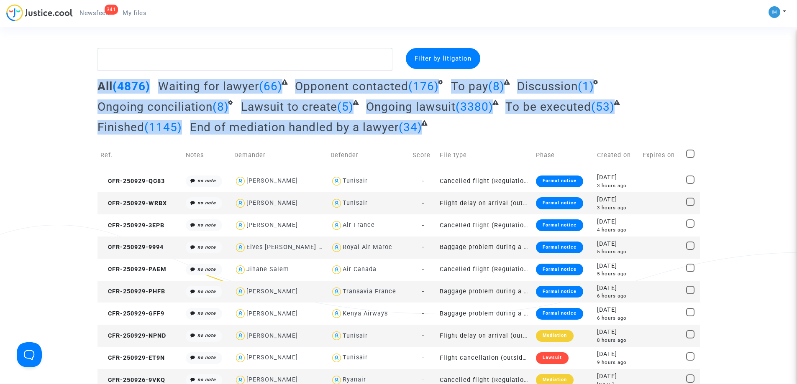 Image resolution: width=797 pixels, height=384 pixels. Describe the element at coordinates (134, 13) in the screenshot. I see `a: My files` at that location.